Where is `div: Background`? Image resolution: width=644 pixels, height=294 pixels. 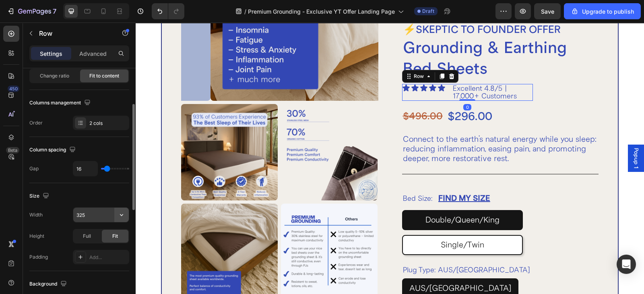
div: Background is located at coordinates (49, 285).